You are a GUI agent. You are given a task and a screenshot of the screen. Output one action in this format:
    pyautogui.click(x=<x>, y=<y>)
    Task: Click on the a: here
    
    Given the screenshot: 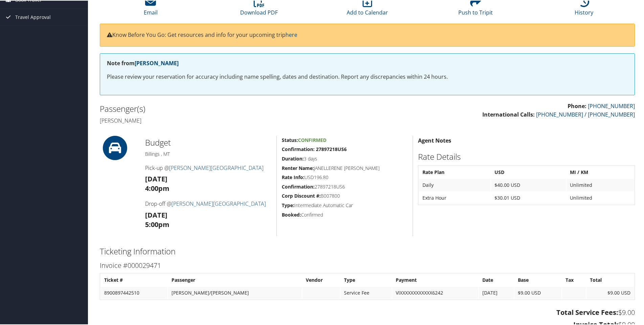 What is the action you would take?
    pyautogui.click(x=291, y=34)
    